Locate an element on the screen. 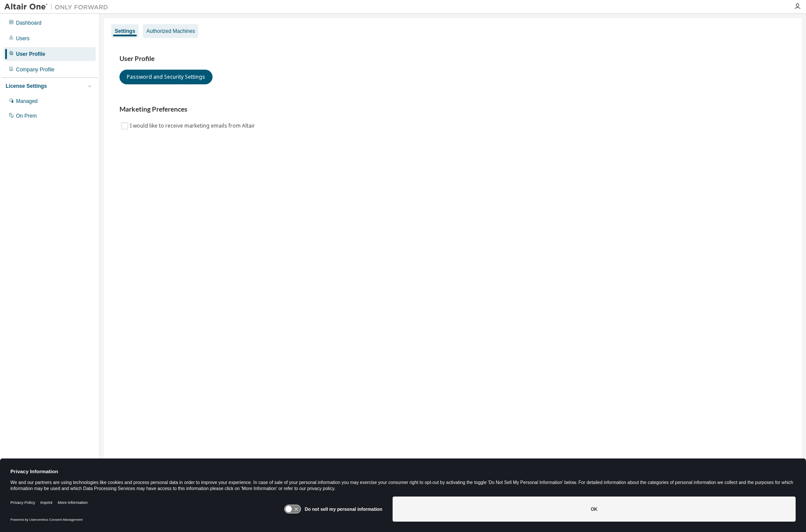  div: On Prem is located at coordinates (27, 116).